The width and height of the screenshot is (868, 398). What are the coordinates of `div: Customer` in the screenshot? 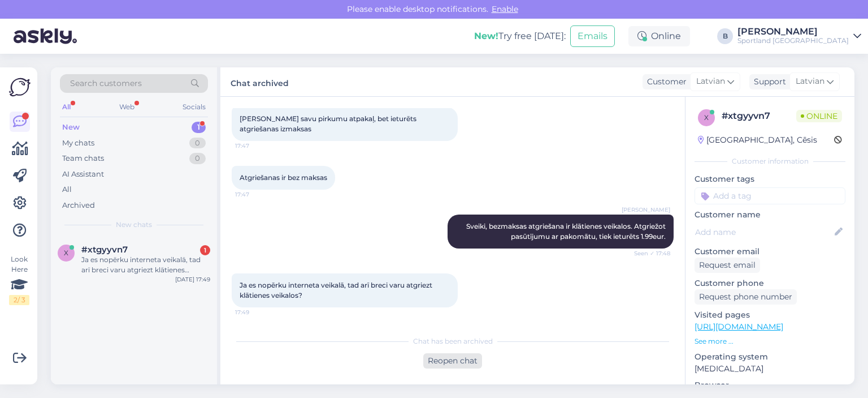 It's located at (665, 81).